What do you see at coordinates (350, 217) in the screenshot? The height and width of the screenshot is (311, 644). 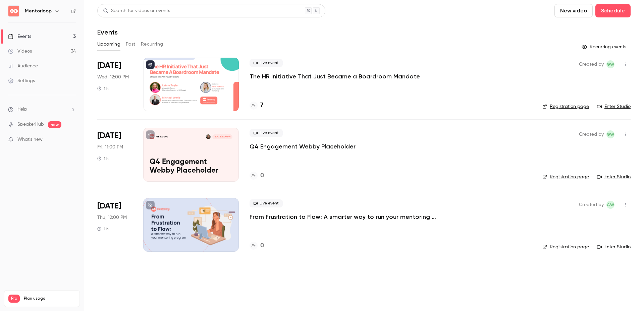 I see `p: From Frustration to Flow: A smarter way to run your mentoring program (APAC)` at bounding box center [350, 217].